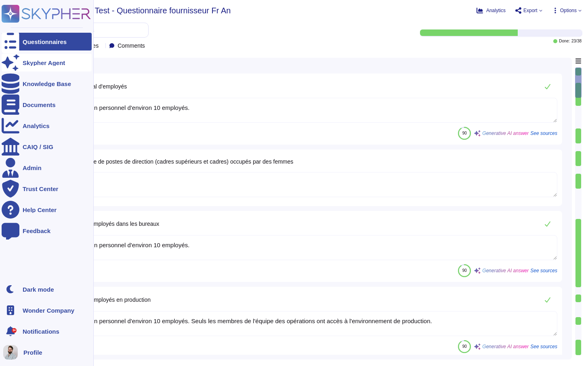 The width and height of the screenshot is (588, 366). What do you see at coordinates (12, 352) in the screenshot?
I see `button: user` at bounding box center [12, 352].